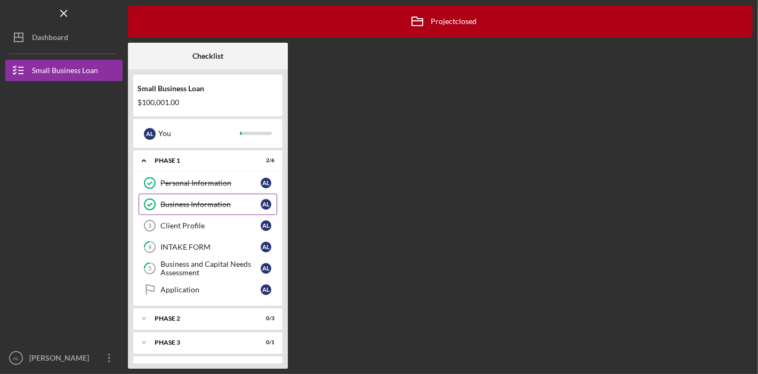  What do you see at coordinates (440, 21) in the screenshot?
I see `div: Project closed` at bounding box center [440, 21].